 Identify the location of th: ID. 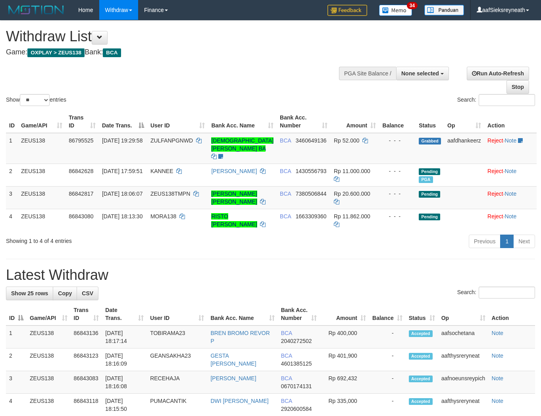
(12, 121).